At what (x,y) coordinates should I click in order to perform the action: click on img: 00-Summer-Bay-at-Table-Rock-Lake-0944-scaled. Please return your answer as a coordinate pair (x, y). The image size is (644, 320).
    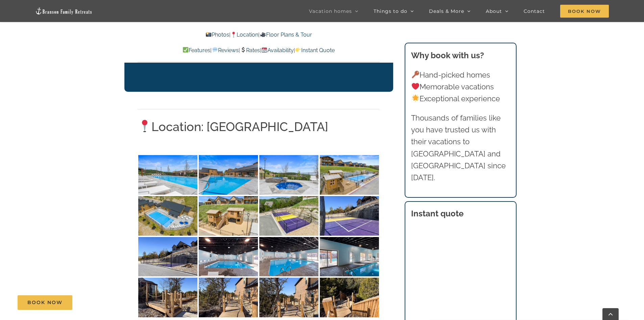
    Looking at the image, I should click on (289, 216).